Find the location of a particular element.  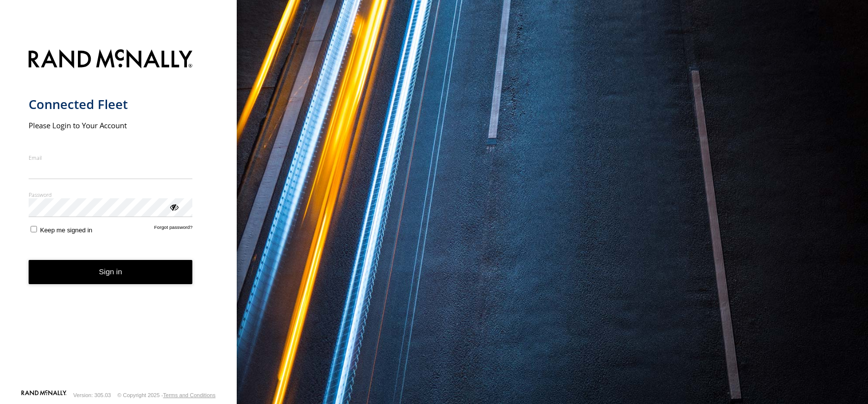

h1: Connected Fleet is located at coordinates (110, 104).